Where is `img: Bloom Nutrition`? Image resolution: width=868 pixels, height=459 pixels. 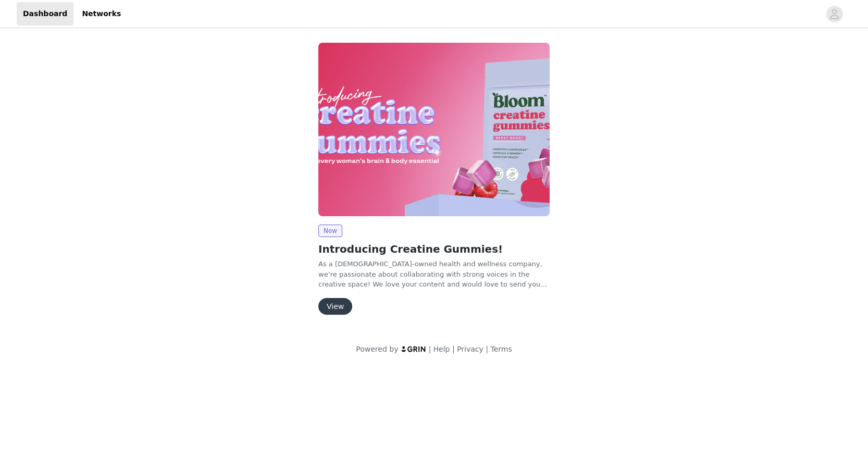 img: Bloom Nutrition is located at coordinates (434, 129).